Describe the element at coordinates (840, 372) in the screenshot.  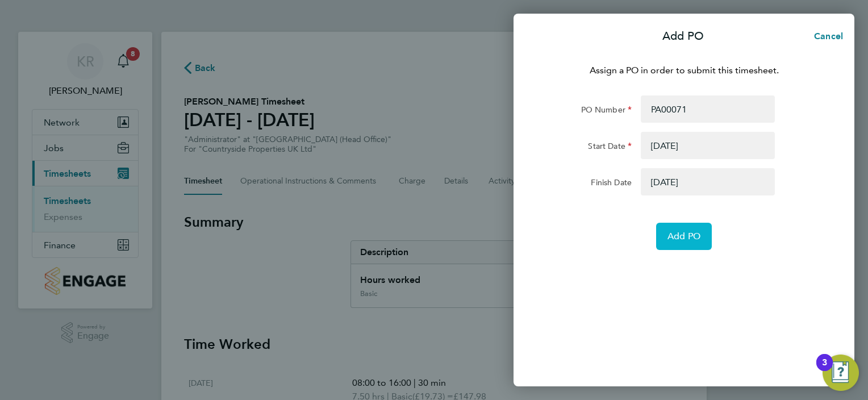
I see `button: Open Resource Center, 3 new notifications` at that location.